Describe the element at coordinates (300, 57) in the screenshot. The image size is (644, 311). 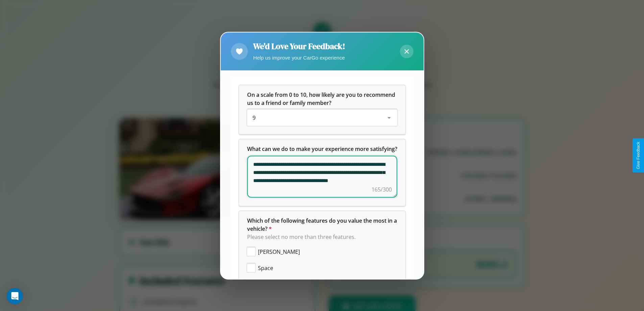
I see `p: Help us improve your CarGo experience` at that location.